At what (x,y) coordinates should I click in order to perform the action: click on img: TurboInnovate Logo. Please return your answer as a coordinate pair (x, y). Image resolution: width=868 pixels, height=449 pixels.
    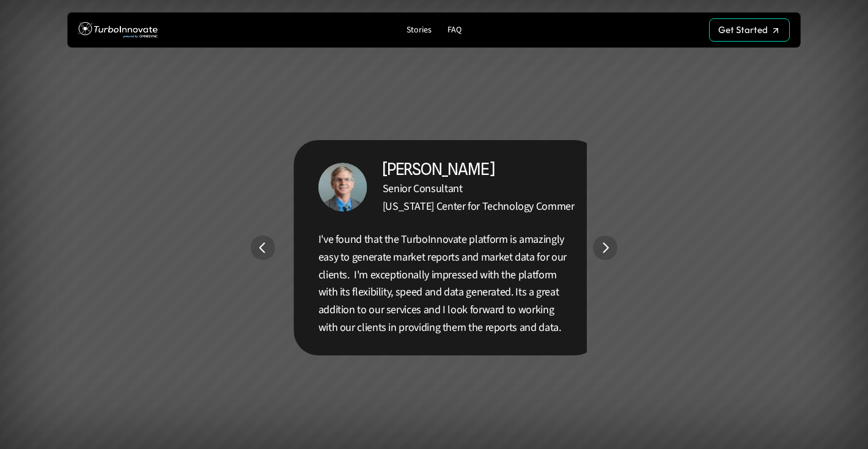
    Looking at the image, I should click on (118, 30).